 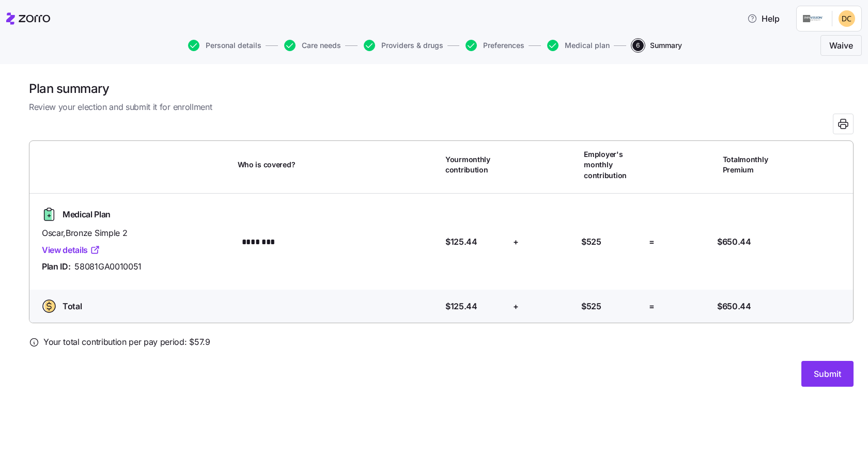 I want to click on span: Medical plan, so click(x=588, y=45).